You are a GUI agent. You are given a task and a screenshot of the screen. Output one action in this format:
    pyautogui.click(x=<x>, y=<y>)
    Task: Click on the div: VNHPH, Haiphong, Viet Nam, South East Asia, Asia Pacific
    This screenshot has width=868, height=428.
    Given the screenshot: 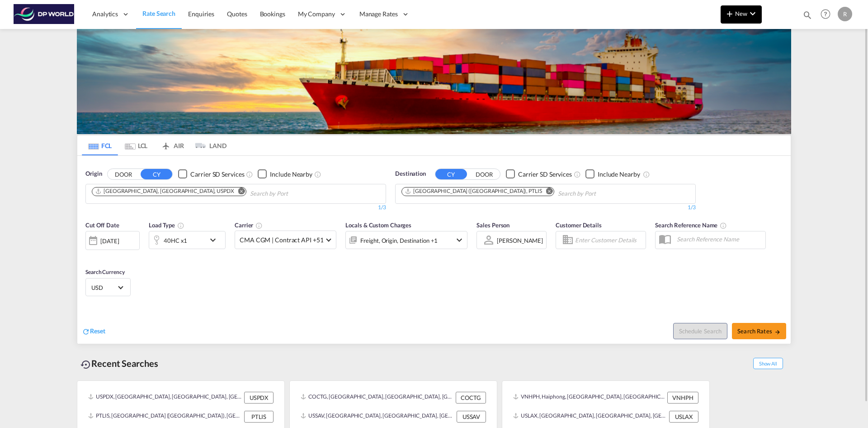 What is the action you would take?
    pyautogui.click(x=589, y=397)
    